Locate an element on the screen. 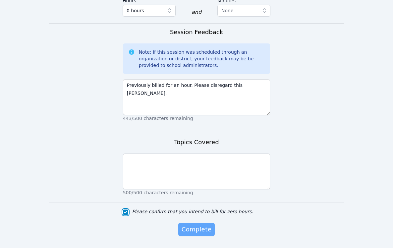 Image resolution: width=393 pixels, height=248 pixels. span: Complete is located at coordinates (197, 230).